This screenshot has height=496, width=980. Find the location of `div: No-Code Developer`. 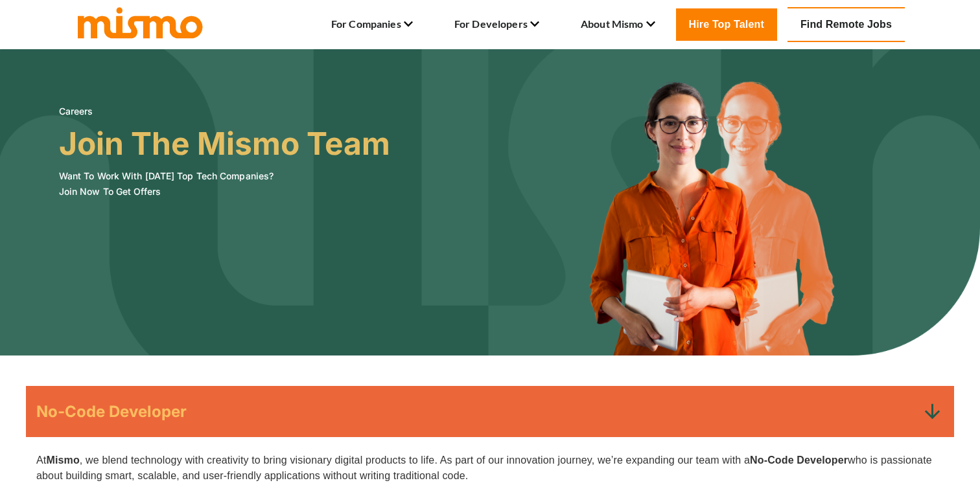

div: No-Code Developer is located at coordinates (490, 412).